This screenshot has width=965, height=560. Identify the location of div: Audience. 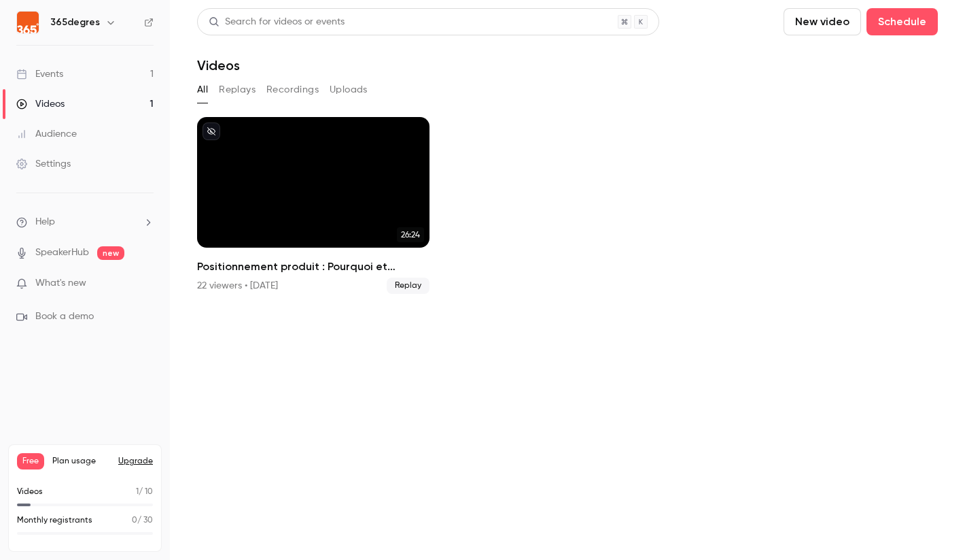
(46, 134).